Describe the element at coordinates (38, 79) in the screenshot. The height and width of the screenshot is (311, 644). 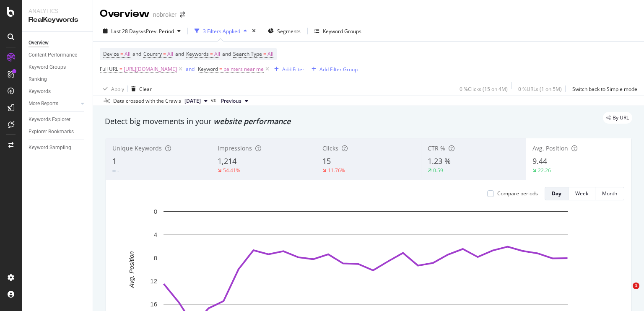
I see `div: Ranking` at that location.